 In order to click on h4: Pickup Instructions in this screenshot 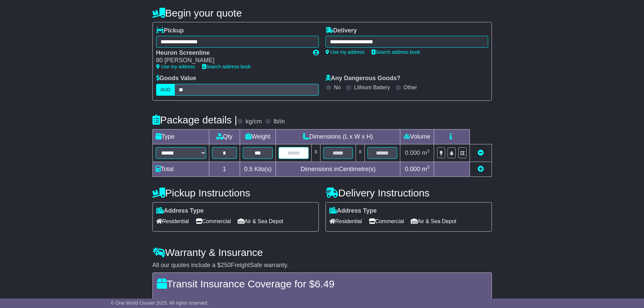, I will do `click(236, 192)`.